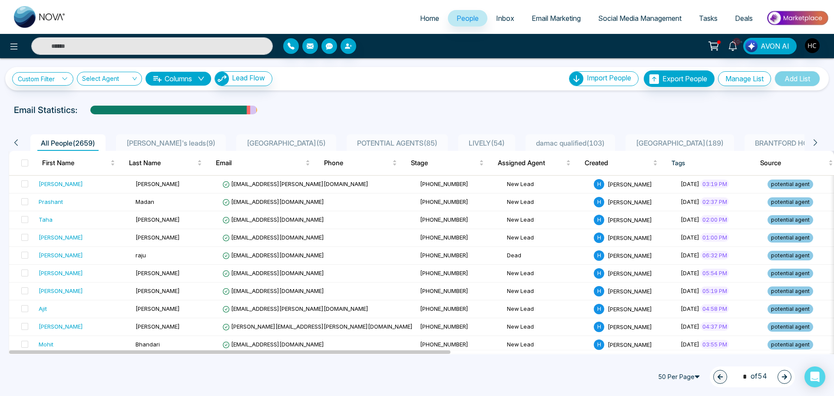 The image size is (834, 396). What do you see at coordinates (737, 42) in the screenshot?
I see `span: 10+` at bounding box center [737, 42].